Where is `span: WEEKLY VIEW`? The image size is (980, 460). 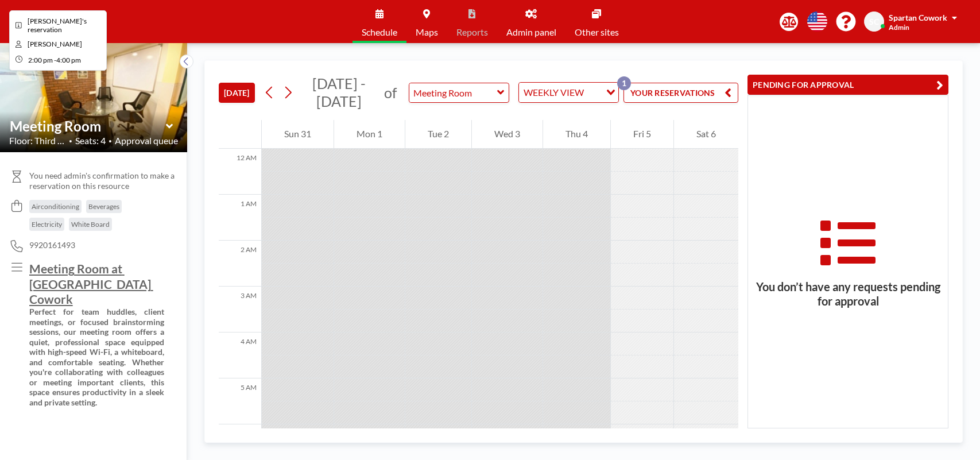 span: WEEKLY VIEW is located at coordinates (554, 92).